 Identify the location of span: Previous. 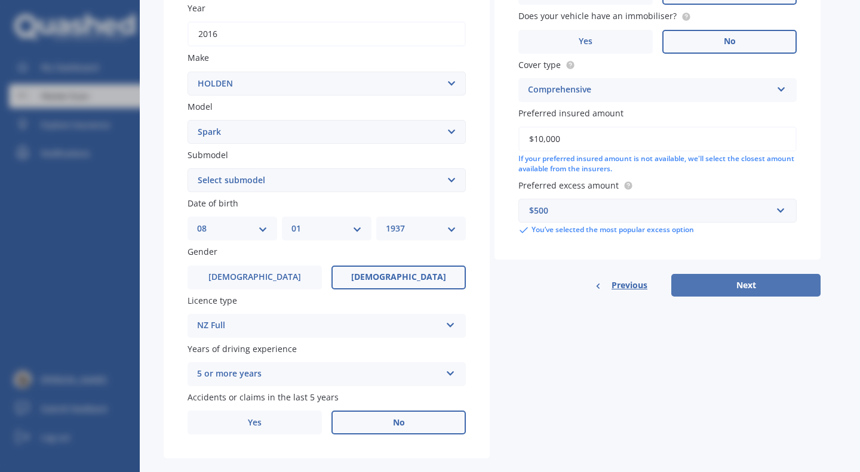
(630, 286).